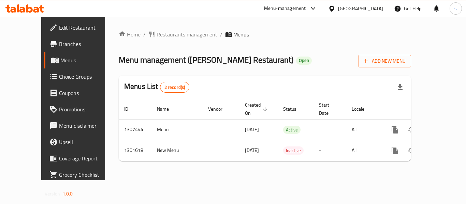  What do you see at coordinates (187, 34) in the screenshot?
I see `span: Restaurants management` at bounding box center [187, 34].